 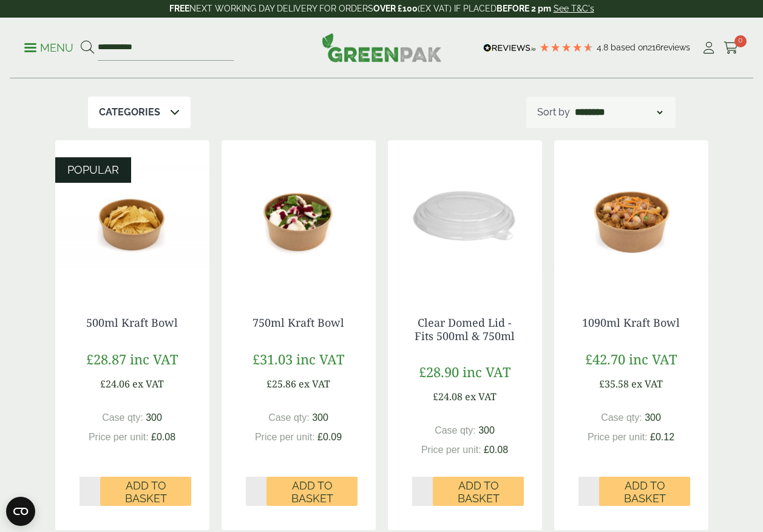 I want to click on span: £25.86, so click(x=281, y=383).